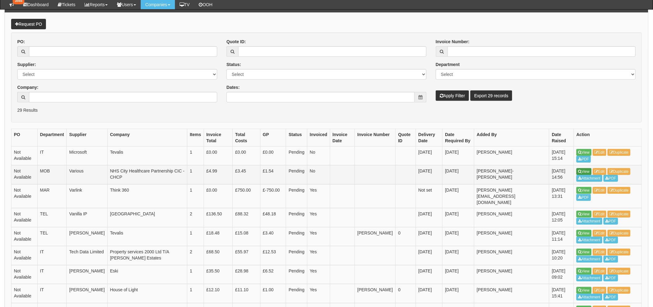  Describe the element at coordinates (147, 175) in the screenshot. I see `td: NHS City Healthcare Partnership CIC - CHCP` at that location.